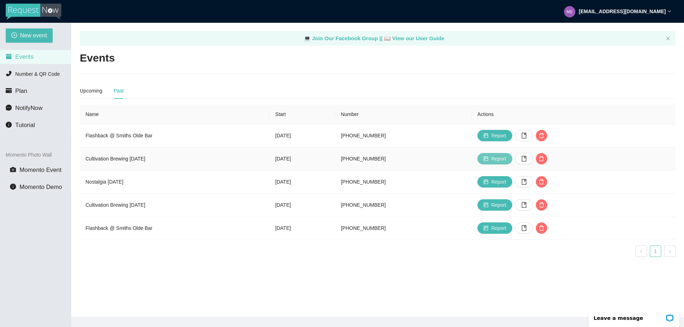 Image resolution: width=684 pixels, height=327 pixels. Describe the element at coordinates (24, 57) in the screenshot. I see `span: Events` at that location.